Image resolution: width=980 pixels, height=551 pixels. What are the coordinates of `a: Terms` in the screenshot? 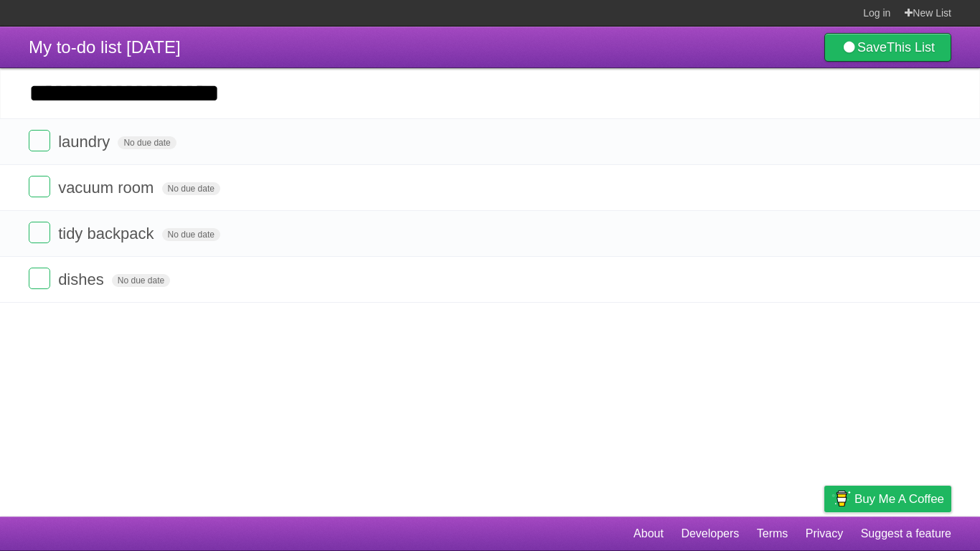 It's located at (773, 534).